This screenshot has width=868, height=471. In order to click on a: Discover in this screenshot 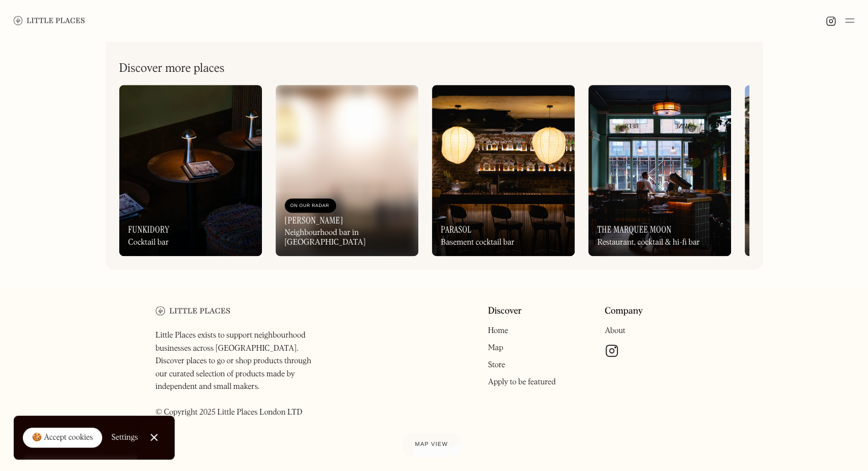, I will do `click(504, 312)`.